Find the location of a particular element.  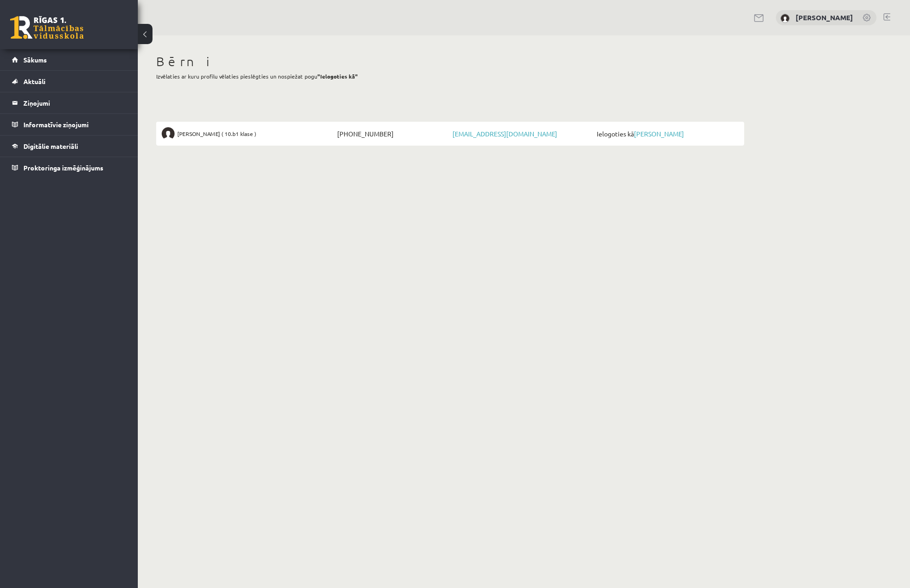

img: Dmitrijs Kolmakovs is located at coordinates (168, 134).